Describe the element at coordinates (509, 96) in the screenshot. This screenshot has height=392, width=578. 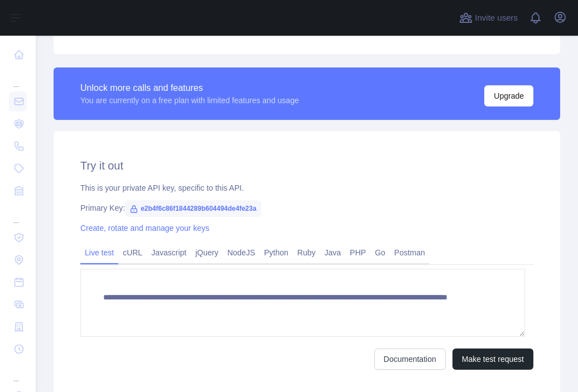
I see `button: Upgrade` at that location.